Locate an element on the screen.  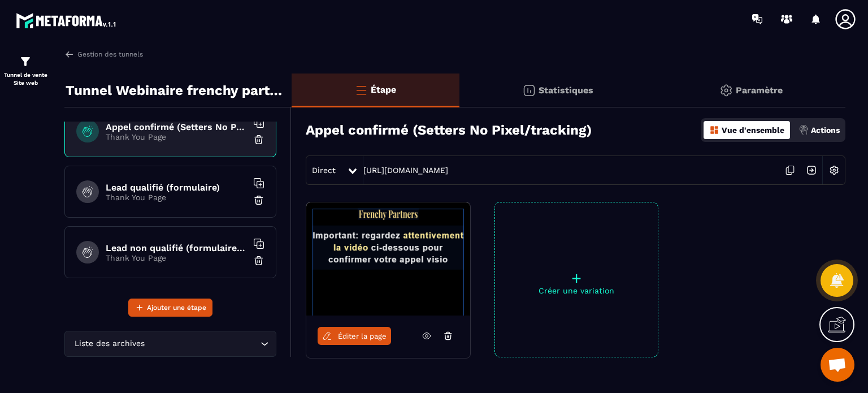
div: Ouvrir le chat is located at coordinates (838, 364).